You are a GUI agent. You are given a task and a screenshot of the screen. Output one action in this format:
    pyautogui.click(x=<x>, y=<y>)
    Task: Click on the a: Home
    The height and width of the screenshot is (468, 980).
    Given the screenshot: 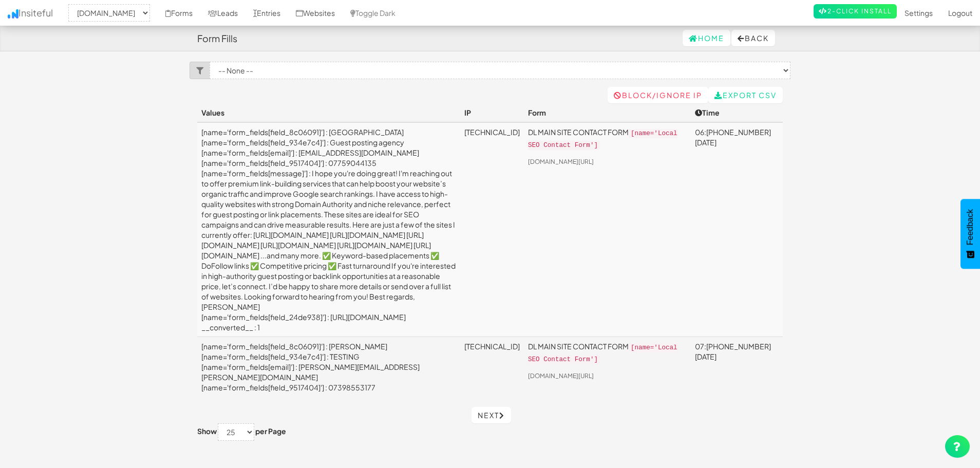 What is the action you would take?
    pyautogui.click(x=706, y=38)
    